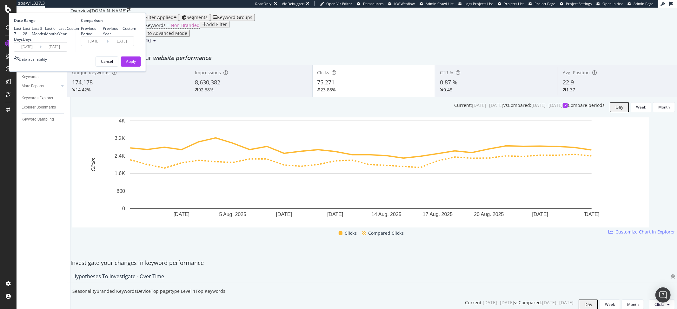 This screenshot has height=309, width=677. What do you see at coordinates (571, 90) in the screenshot?
I see `div: 1.37` at bounding box center [571, 90].